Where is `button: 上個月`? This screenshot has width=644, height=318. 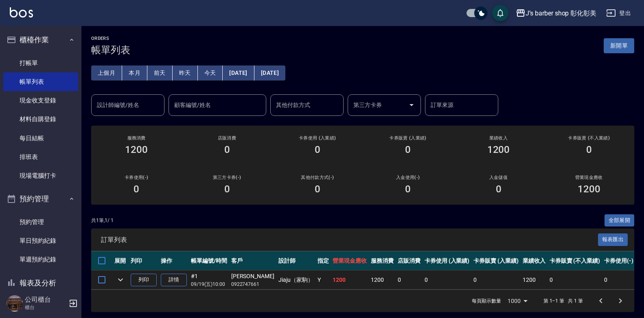
button: 上個月 is located at coordinates (107, 73).